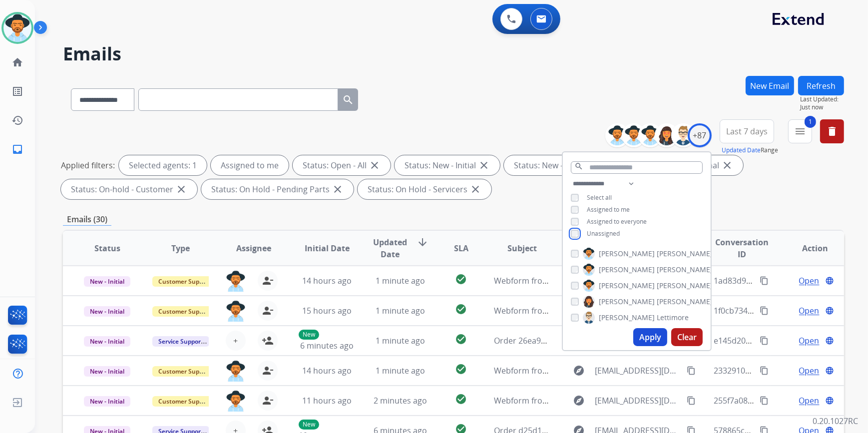  What do you see at coordinates (17, 62) in the screenshot?
I see `mat-icon: home` at bounding box center [17, 62].